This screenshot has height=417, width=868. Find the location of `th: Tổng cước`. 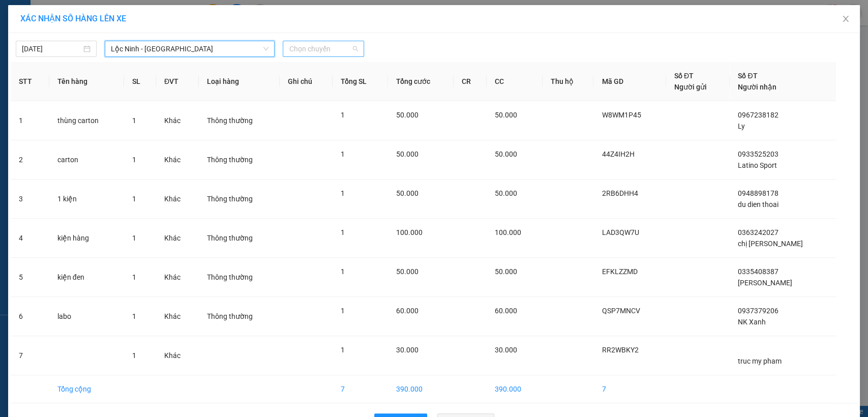

th: Tổng cước is located at coordinates (421, 81).